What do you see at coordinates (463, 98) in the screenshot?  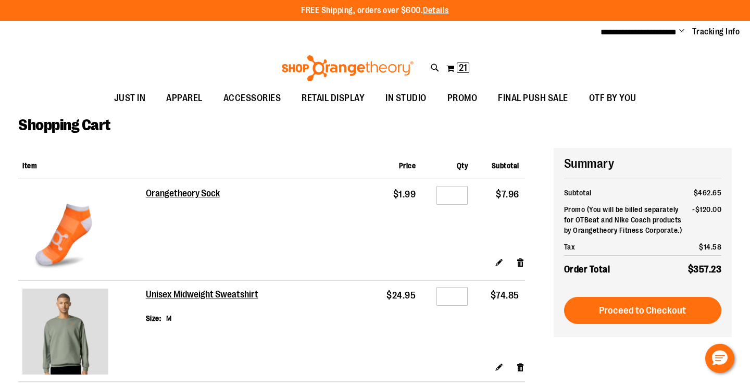 I see `span: PROMO` at bounding box center [463, 98].